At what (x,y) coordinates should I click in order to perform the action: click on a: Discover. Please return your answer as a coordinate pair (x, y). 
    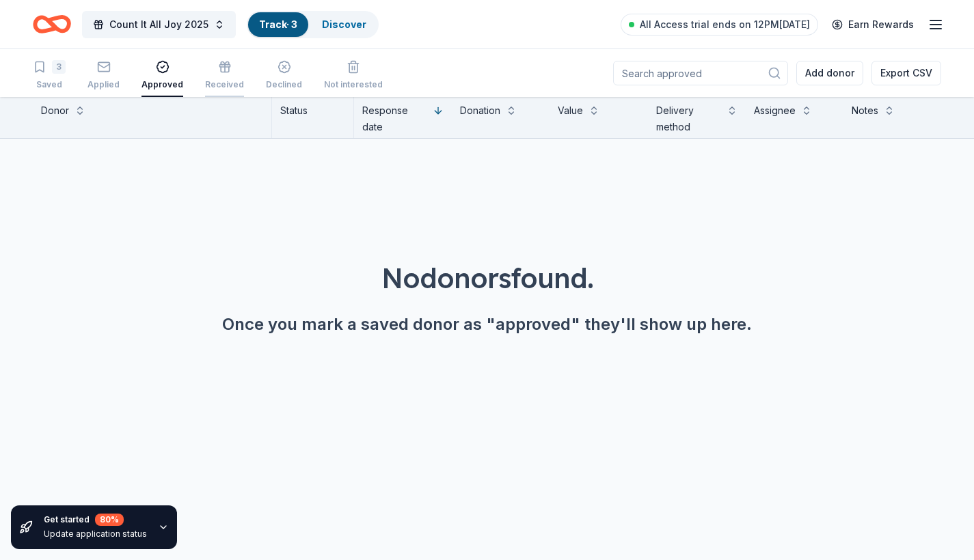
    Looking at the image, I should click on (344, 24).